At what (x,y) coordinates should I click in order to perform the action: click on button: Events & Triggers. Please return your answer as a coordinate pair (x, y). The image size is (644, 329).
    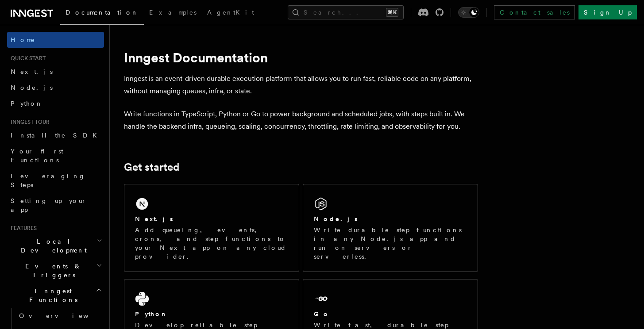
    Looking at the image, I should click on (55, 271).